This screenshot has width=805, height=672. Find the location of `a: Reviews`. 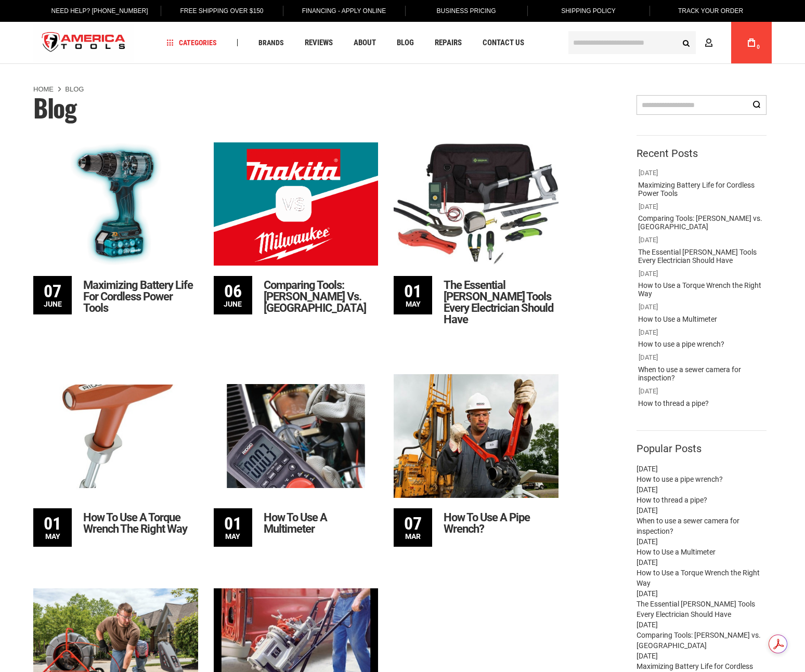

a: Reviews is located at coordinates (319, 43).